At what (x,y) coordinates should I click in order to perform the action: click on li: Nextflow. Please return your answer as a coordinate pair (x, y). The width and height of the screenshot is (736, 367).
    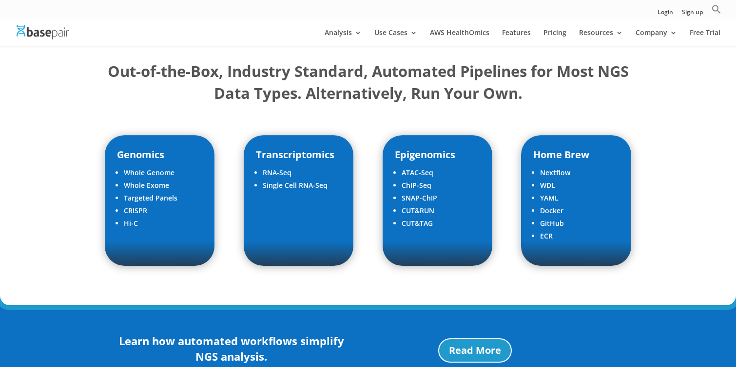
    Looking at the image, I should click on (579, 173).